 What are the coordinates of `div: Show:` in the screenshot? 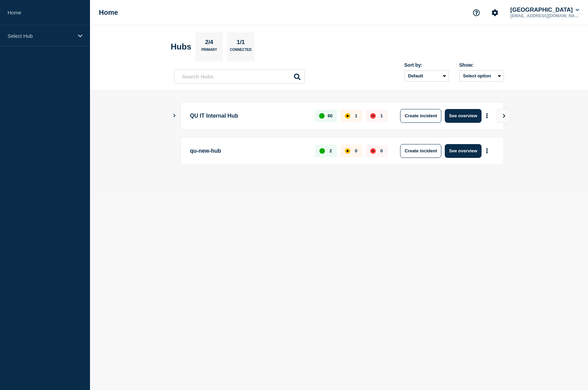 It's located at (481, 65).